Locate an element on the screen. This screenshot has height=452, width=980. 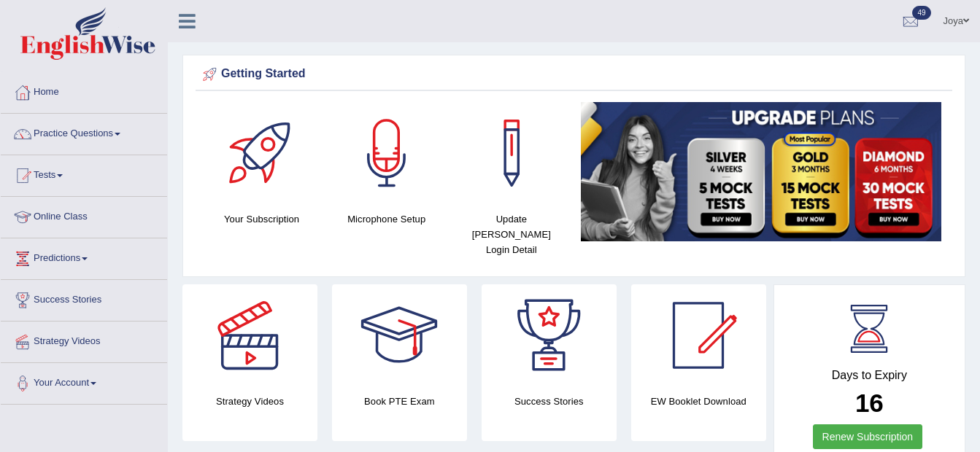
h4: Strategy Videos is located at coordinates (249, 401).